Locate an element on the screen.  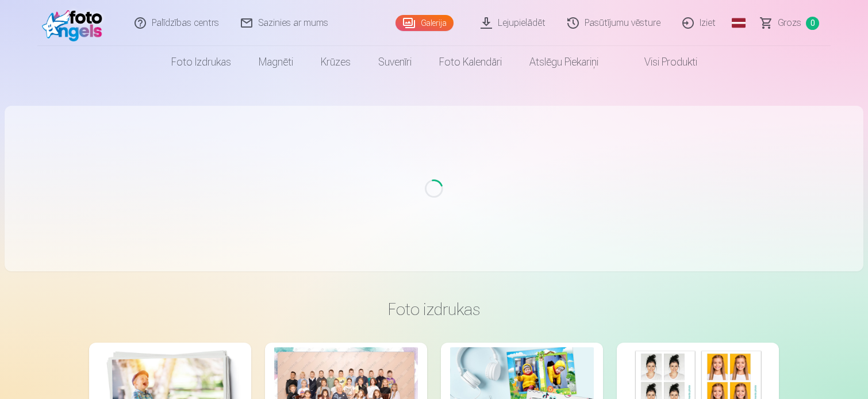
a: Suvenīri is located at coordinates (395, 62).